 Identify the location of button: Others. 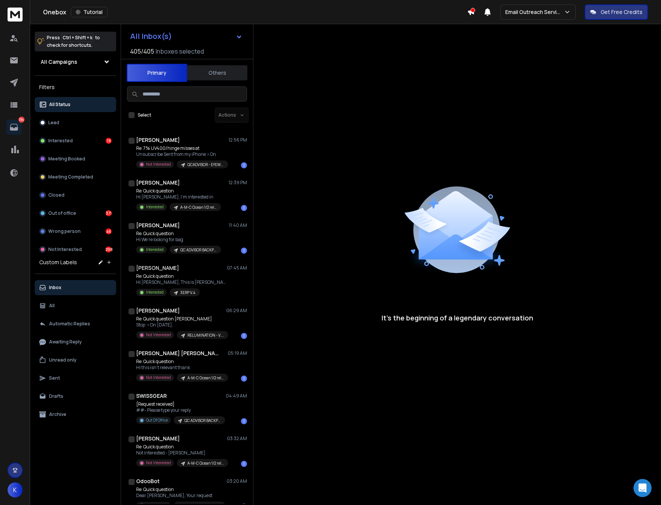
(217, 73).